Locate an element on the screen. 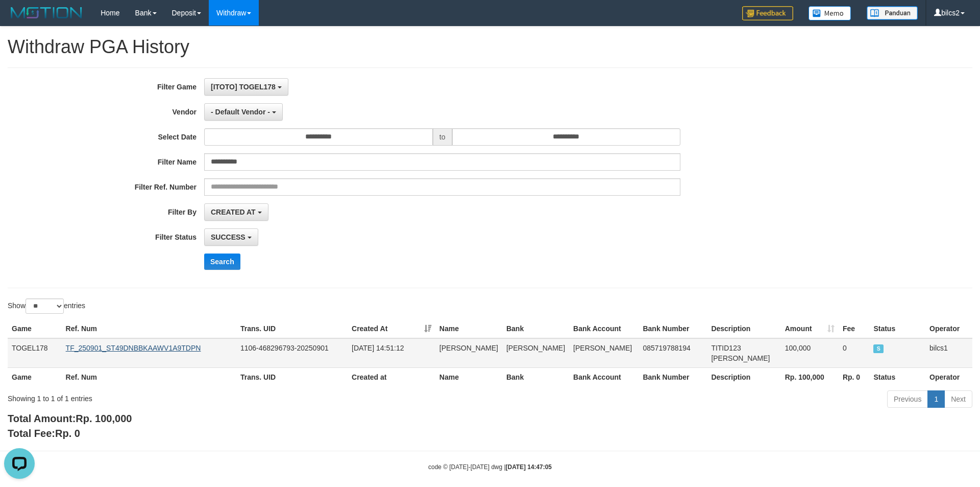 This screenshot has height=487, width=980. span: CREATED AT is located at coordinates (234, 212).